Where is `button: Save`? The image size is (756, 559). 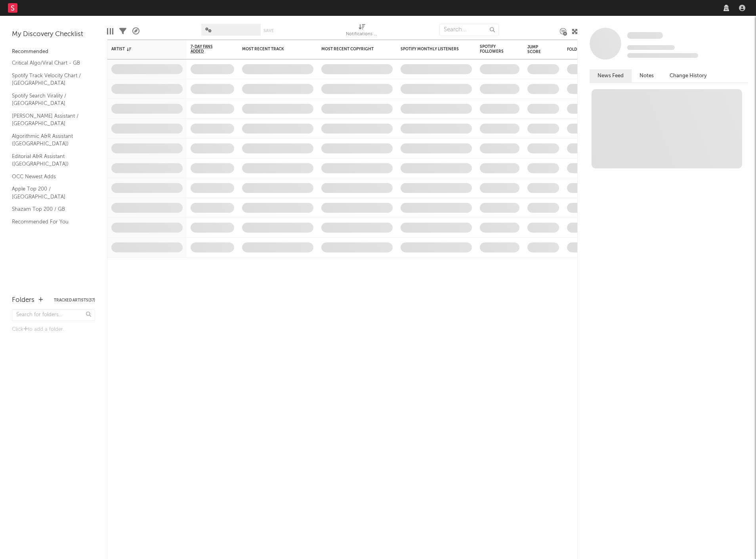 button: Save is located at coordinates (269, 31).